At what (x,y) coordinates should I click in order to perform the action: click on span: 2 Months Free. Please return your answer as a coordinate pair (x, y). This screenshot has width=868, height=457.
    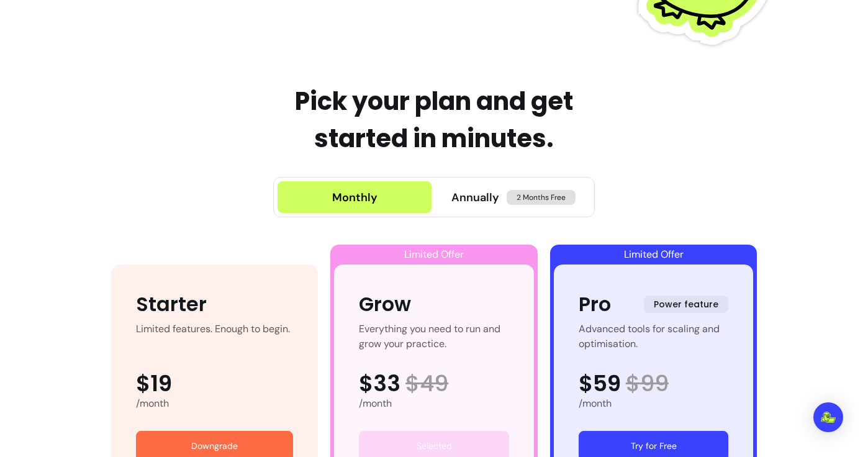
    Looking at the image, I should click on (540, 197).